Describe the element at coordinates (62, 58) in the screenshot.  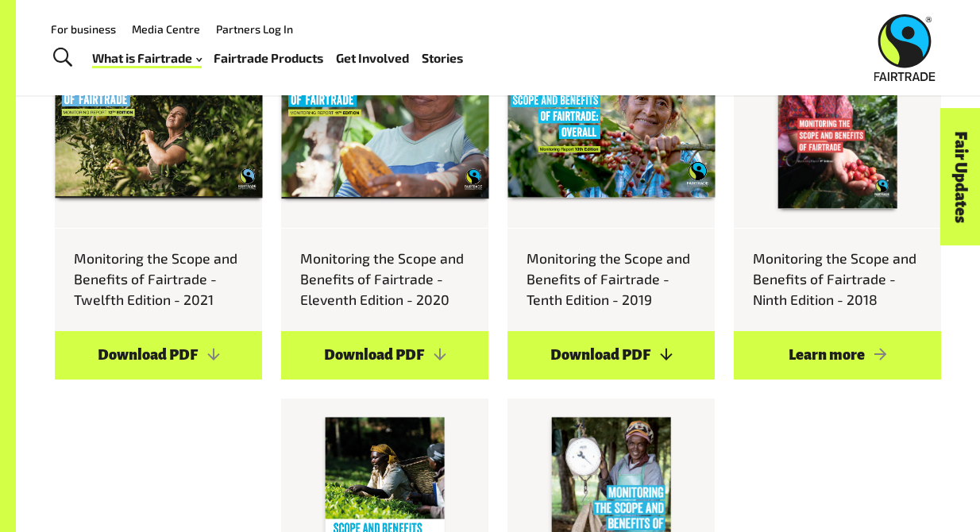
I see `a: Toggle Search` at that location.